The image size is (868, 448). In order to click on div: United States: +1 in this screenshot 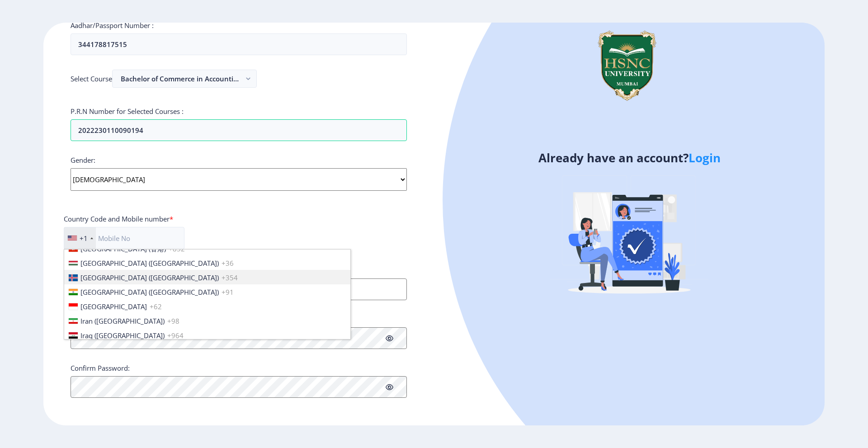, I will do `click(80, 238)`.